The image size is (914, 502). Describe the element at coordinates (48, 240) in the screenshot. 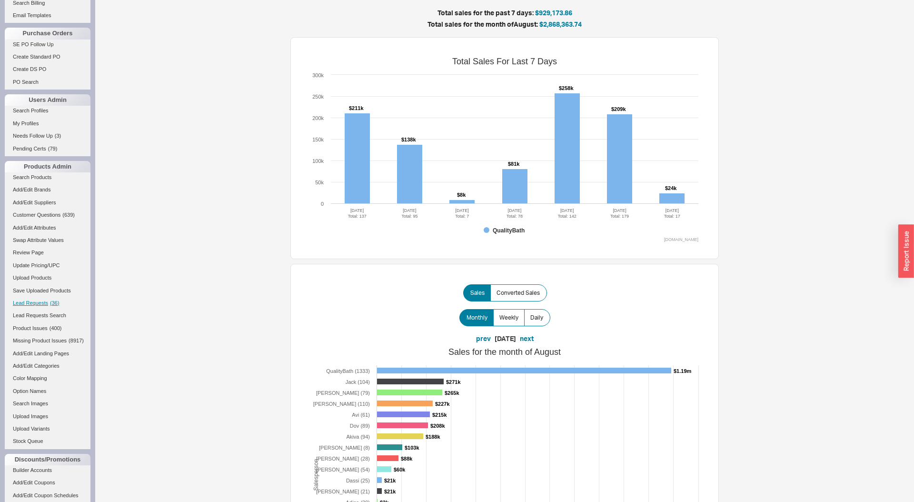

I see `a: Swap Attribute Values` at that location.